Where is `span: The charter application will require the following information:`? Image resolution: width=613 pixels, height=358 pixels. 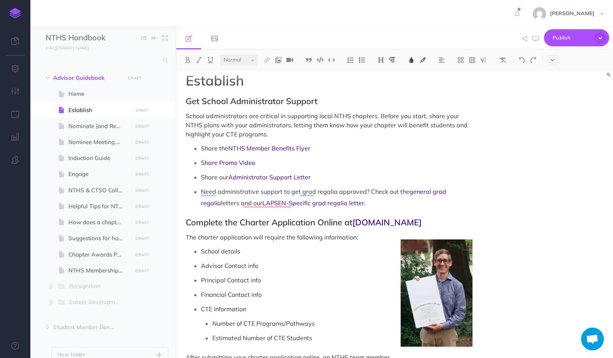
span: The charter application will require the following information: is located at coordinates (272, 237).